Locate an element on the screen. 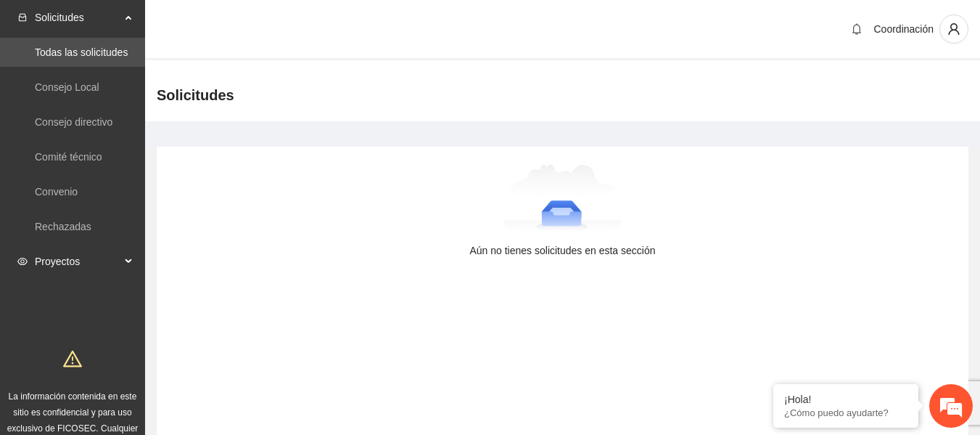 This screenshot has height=435, width=980. div: ¡Hola! is located at coordinates (846, 399).